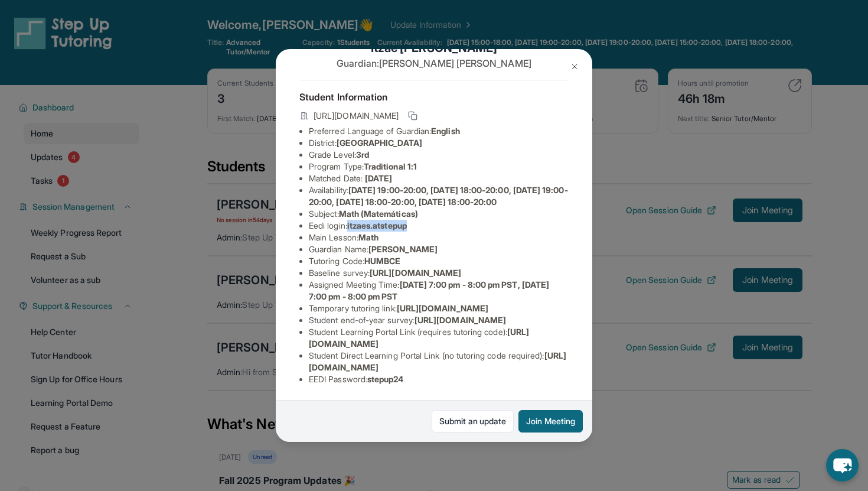 This screenshot has width=868, height=491. What do you see at coordinates (434, 97) in the screenshot?
I see `h4: Student Information` at bounding box center [434, 97].